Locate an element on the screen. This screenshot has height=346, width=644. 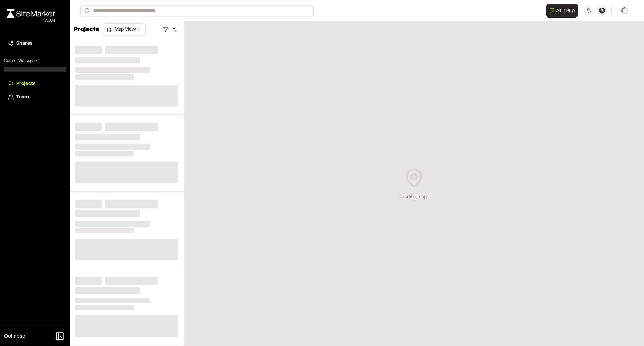
a: Team is located at coordinates (35, 97).